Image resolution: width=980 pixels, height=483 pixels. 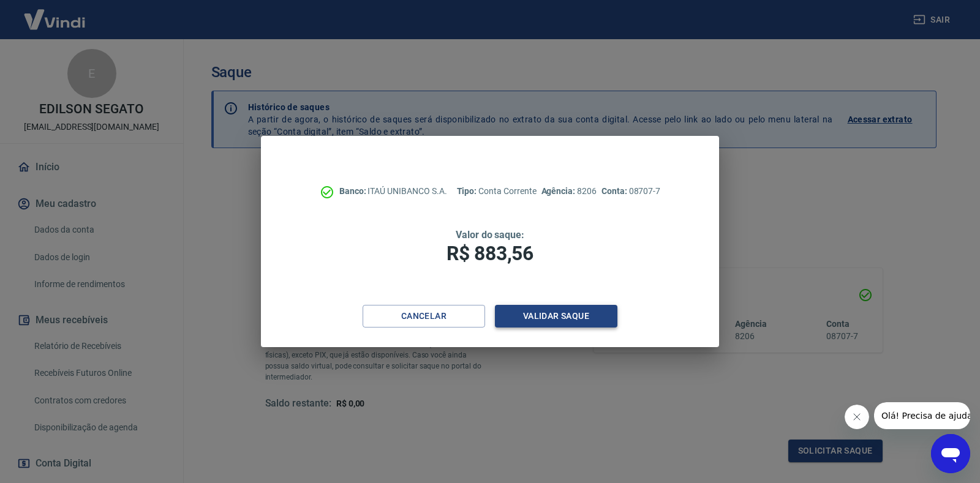 What do you see at coordinates (631, 191) in the screenshot?
I see `p: 08707-7` at bounding box center [631, 191].